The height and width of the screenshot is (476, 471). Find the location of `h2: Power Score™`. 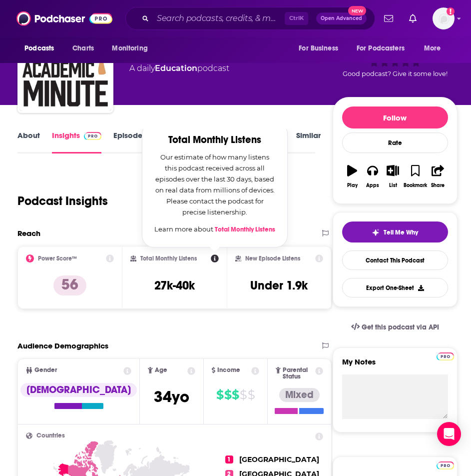

h2: Power Score™ is located at coordinates (58, 258).